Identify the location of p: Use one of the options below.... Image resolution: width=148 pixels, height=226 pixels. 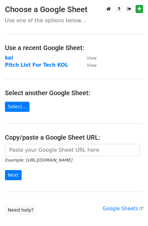
(74, 20).